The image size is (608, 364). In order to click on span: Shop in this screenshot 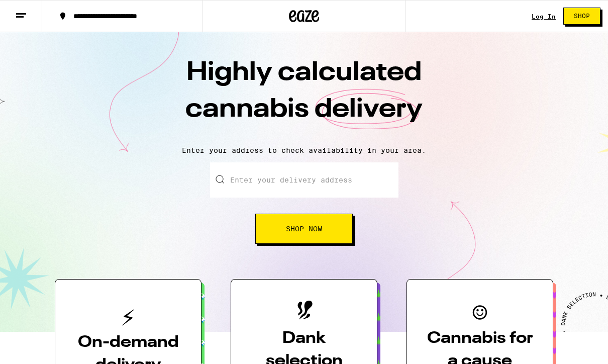, I will do `click(582, 16)`.